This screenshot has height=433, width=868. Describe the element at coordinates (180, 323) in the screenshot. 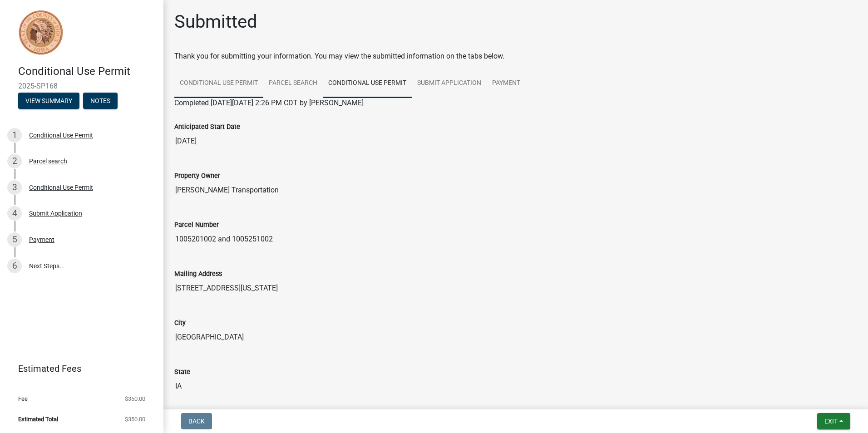

I see `label: City` at that location.